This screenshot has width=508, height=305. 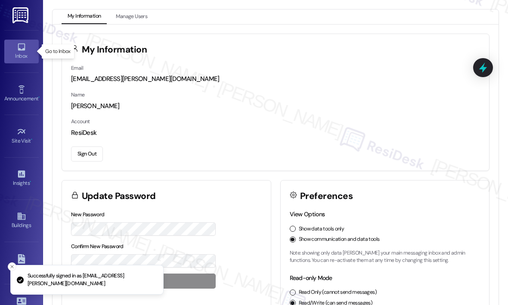 I want to click on button: Manage Users, so click(x=131, y=17).